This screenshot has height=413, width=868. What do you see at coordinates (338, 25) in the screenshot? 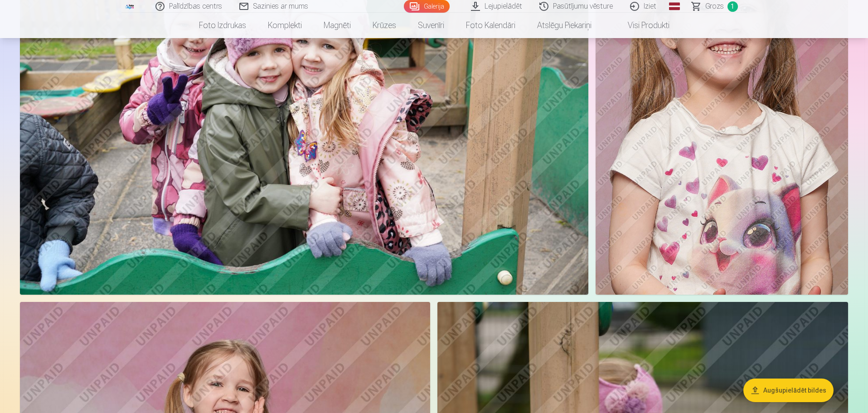
I see `a: Magnēti` at bounding box center [338, 25].